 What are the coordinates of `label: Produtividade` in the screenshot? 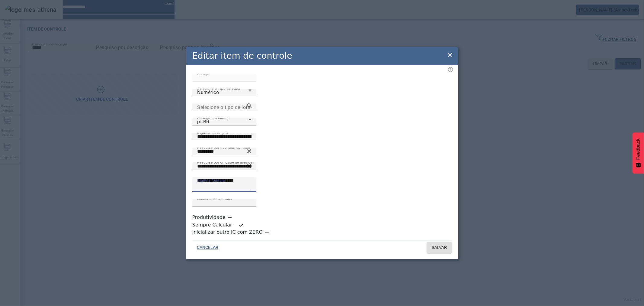 It's located at (210, 217).